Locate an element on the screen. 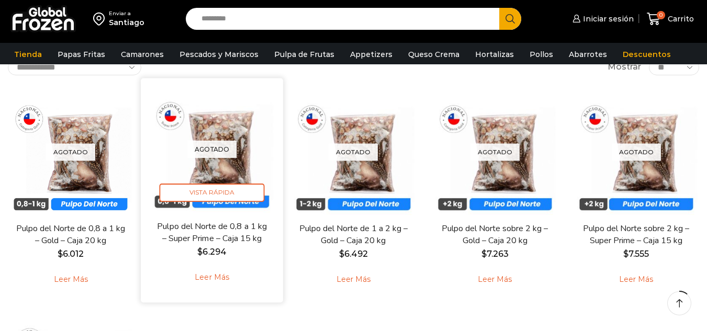 This screenshot has height=331, width=707. span: 0 is located at coordinates (661, 15).